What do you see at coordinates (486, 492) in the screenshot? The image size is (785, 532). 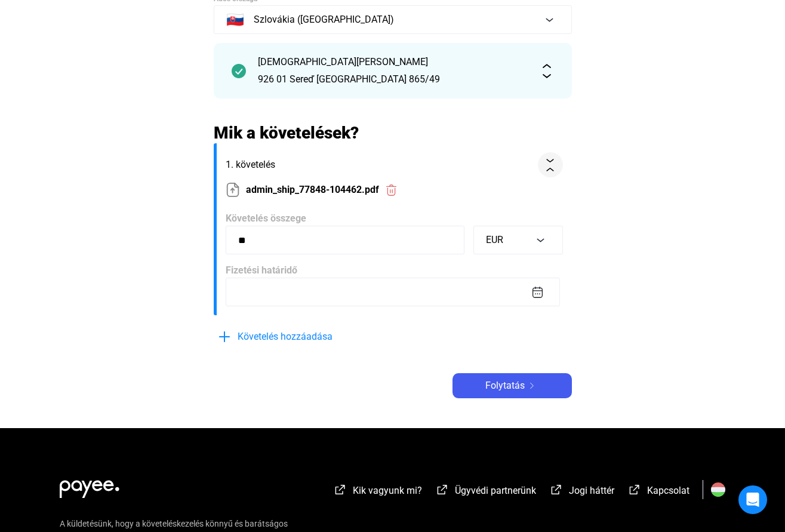 I see `a: external-link-whiteÜgyvédi partnerünk` at bounding box center [486, 492].